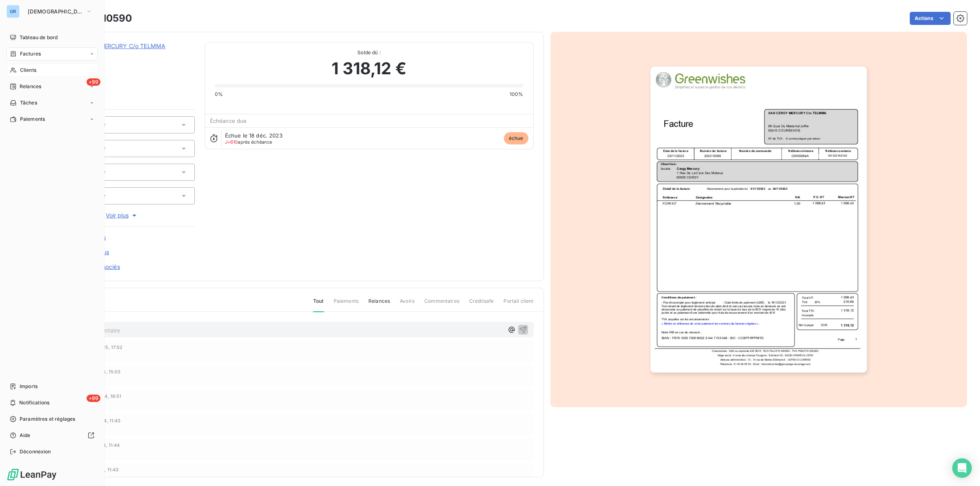 The image size is (980, 486). I want to click on button: Actions, so click(930, 18).